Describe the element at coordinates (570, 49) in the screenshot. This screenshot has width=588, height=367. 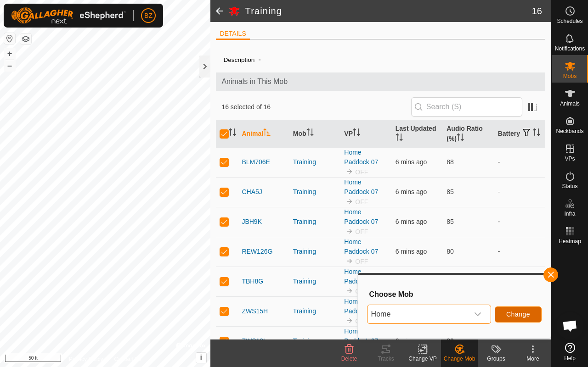
I see `span: Notifications` at that location.